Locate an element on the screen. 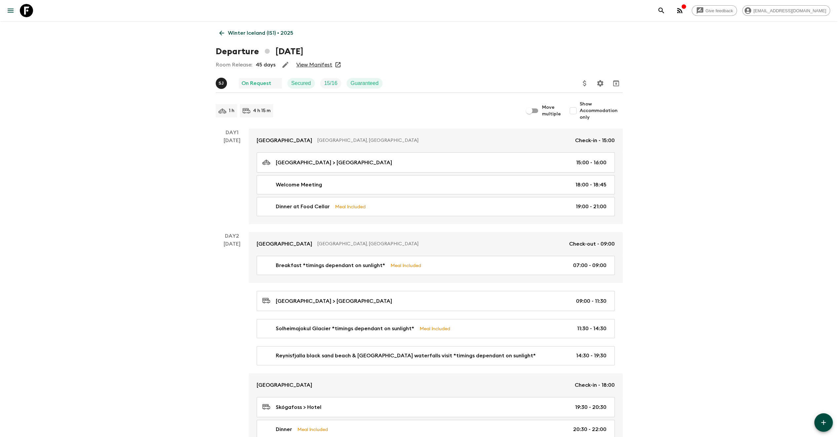 The image size is (838, 437). div: Secured is located at coordinates (301, 83).